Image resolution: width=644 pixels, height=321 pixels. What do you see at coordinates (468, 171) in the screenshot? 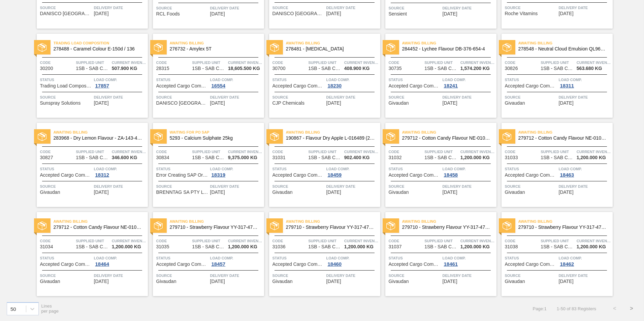
I see `a: Load Comp.18458` at bounding box center [468, 171].